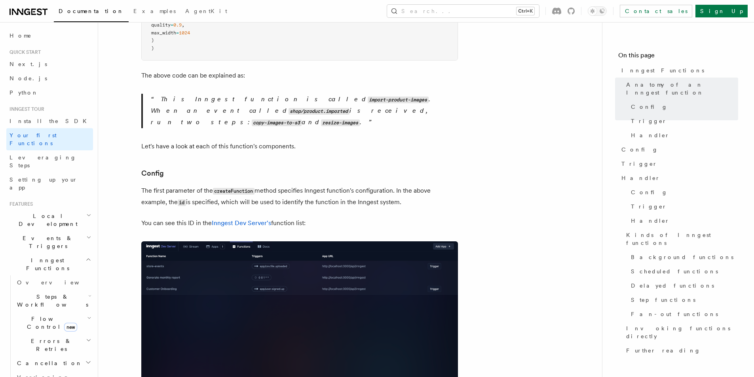 The width and height of the screenshot is (754, 377). Describe the element at coordinates (43, 161) in the screenshot. I see `span: Leveraging Steps` at that location.